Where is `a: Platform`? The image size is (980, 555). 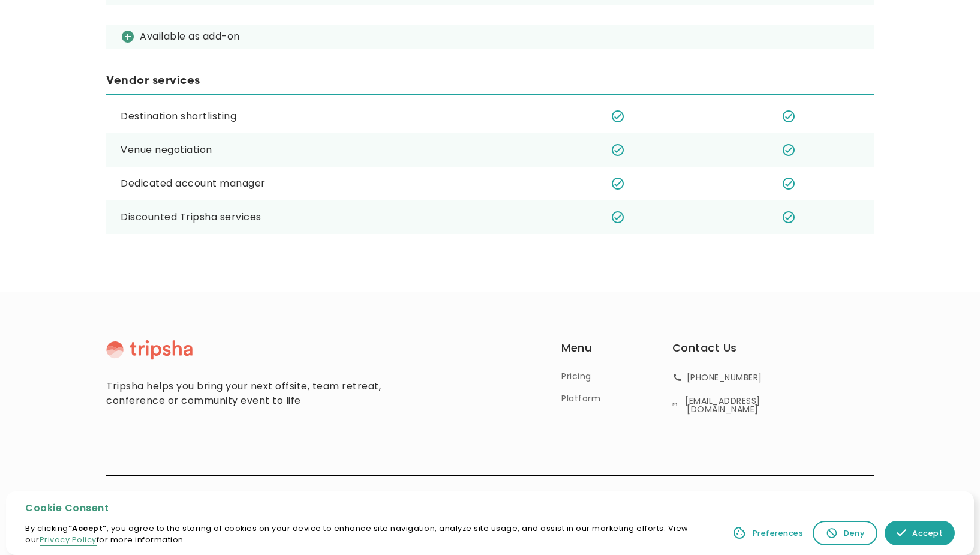 a: Platform is located at coordinates (581, 399).